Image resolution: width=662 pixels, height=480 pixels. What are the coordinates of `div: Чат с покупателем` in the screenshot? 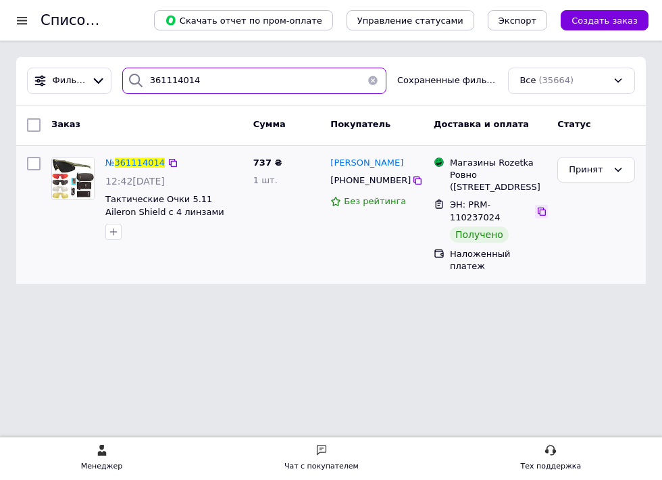 It's located at (322, 466).